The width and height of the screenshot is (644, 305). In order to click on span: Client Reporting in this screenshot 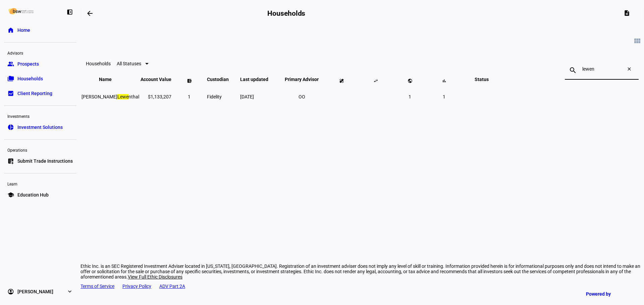, I will do `click(35, 93)`.